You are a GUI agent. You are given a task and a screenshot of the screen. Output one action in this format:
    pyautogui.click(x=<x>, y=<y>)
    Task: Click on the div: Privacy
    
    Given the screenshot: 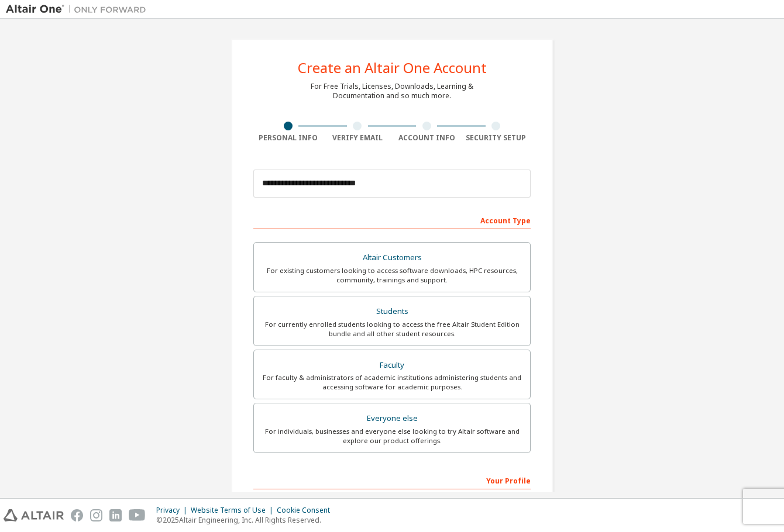 What is the action you would take?
    pyautogui.click(x=173, y=510)
    